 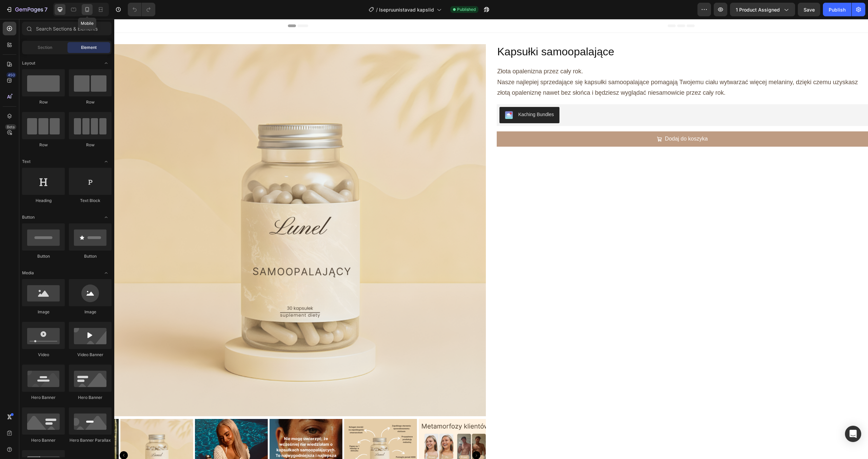 I want to click on div: Hero Banner Parallax, so click(x=91, y=440).